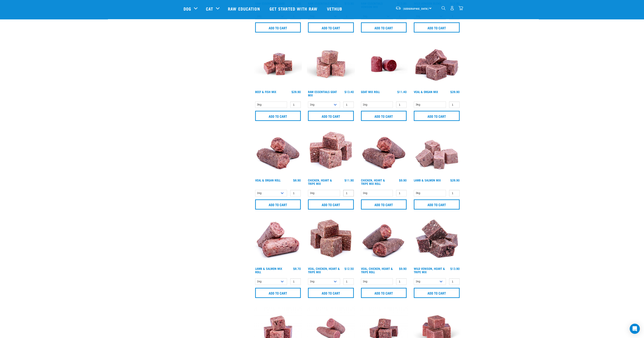 The width and height of the screenshot is (644, 338). I want to click on div: $12.50, so click(349, 269).